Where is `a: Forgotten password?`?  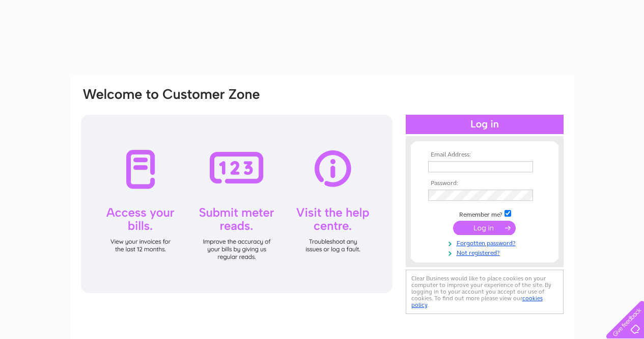 a: Forgotten password? is located at coordinates (485, 242).